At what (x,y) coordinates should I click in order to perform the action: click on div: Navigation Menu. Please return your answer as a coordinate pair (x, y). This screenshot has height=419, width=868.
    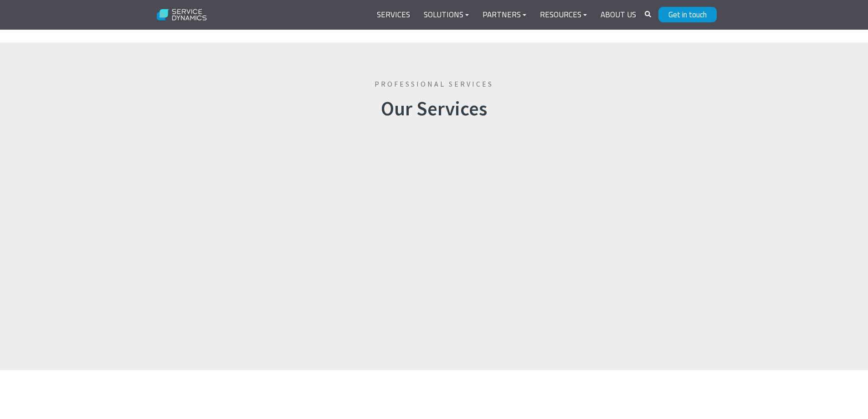
    Looking at the image, I should click on (506, 15).